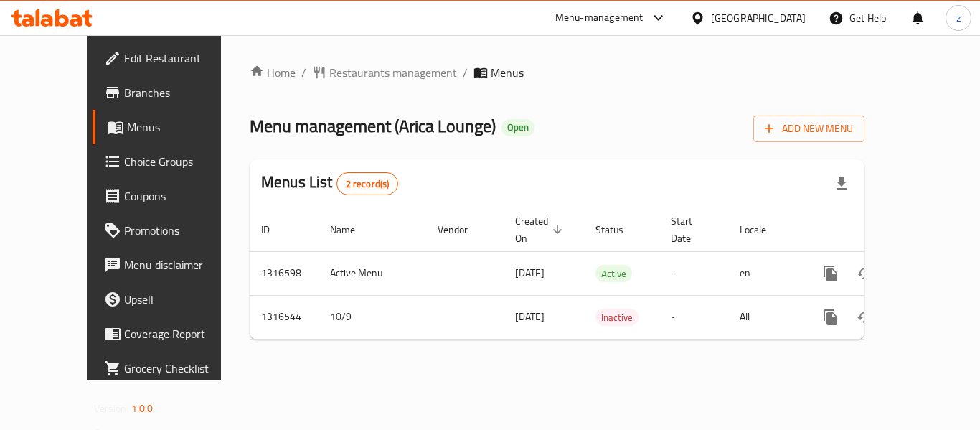  Describe the element at coordinates (182, 196) in the screenshot. I see `span: Coupons` at that location.